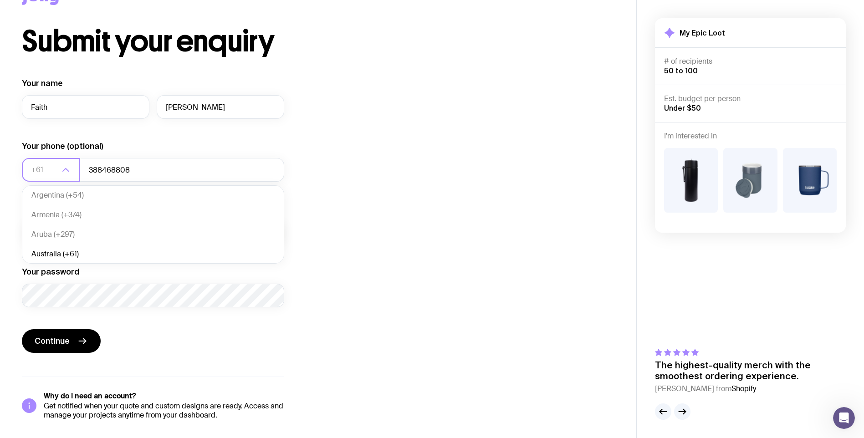 The height and width of the screenshot is (438, 864). What do you see at coordinates (62, 146) in the screenshot?
I see `label: Your phone (optional)` at bounding box center [62, 146].